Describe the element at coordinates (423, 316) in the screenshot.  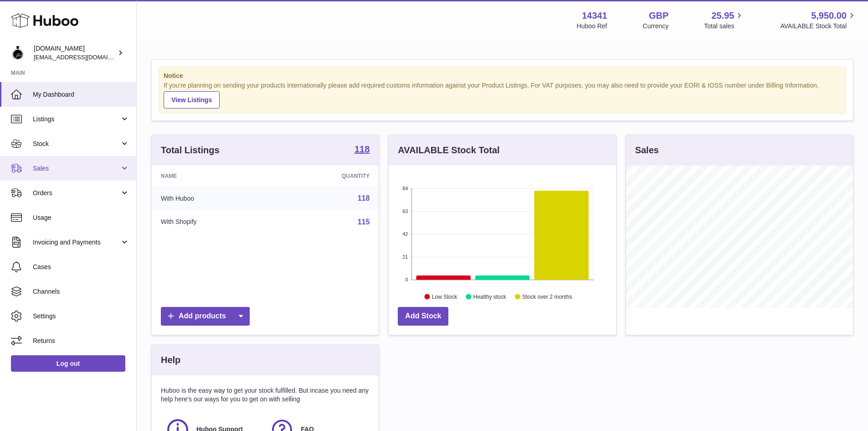
I see `a: Add Stock` at that location.